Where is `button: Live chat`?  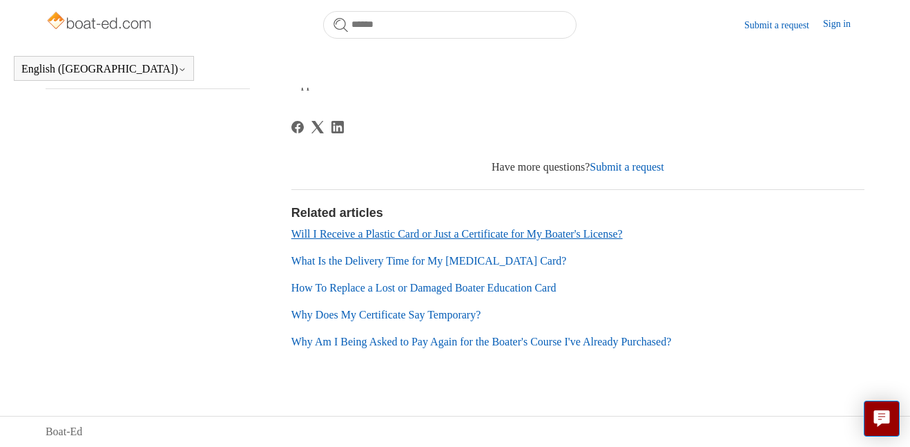 button: Live chat is located at coordinates (882, 418).